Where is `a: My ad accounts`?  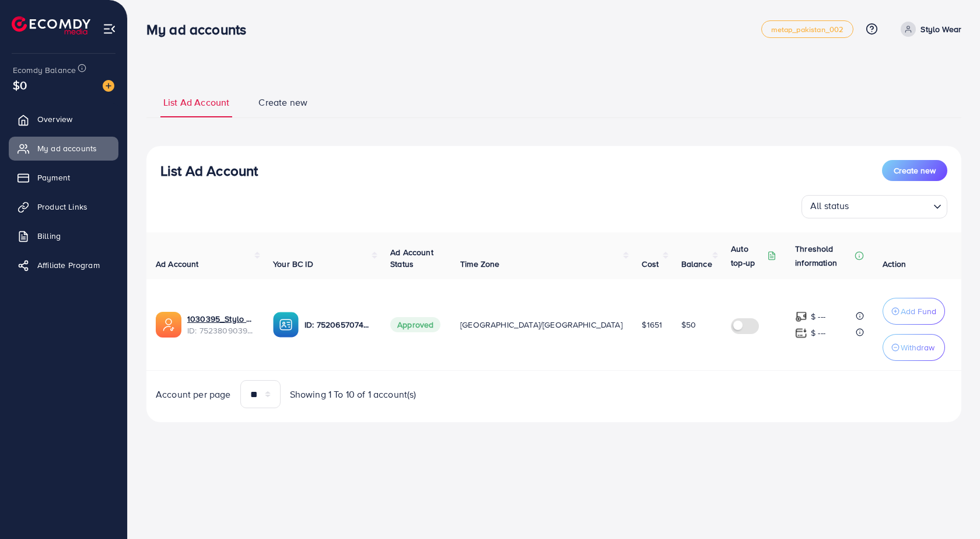
a: My ad accounts is located at coordinates (63, 148).